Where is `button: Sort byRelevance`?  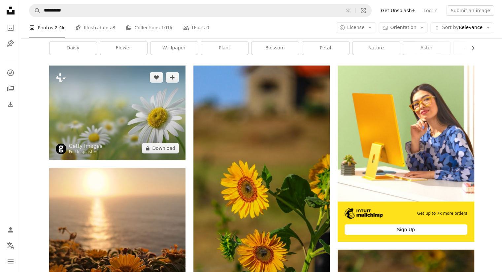 button: Sort byRelevance is located at coordinates (462, 28).